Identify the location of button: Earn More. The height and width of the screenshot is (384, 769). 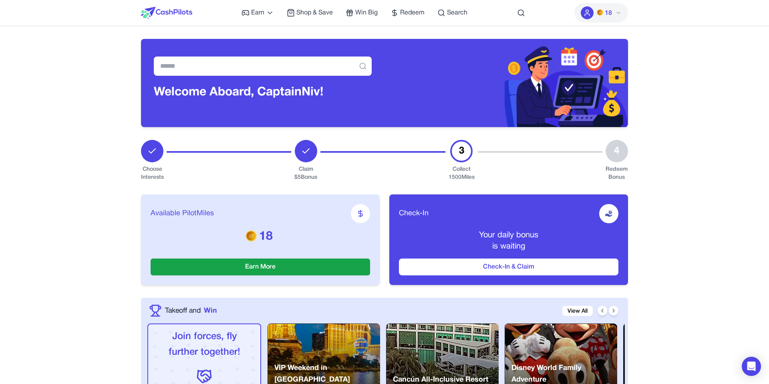
(260, 267).